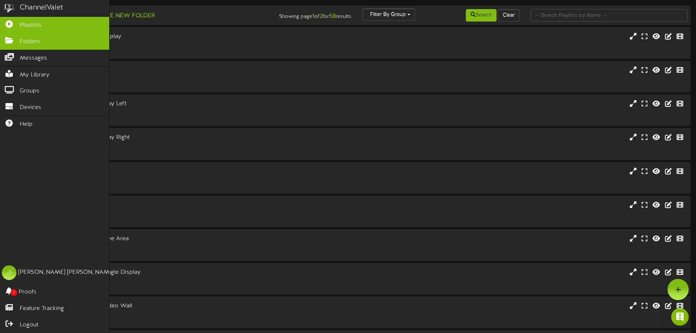  Describe the element at coordinates (162, 70) in the screenshot. I see `div: Bremerton Video Wall` at that location.